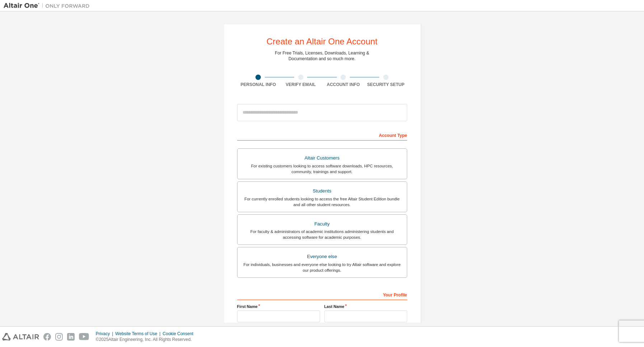 The height and width of the screenshot is (347, 644). I want to click on div: Account Info, so click(343, 85).